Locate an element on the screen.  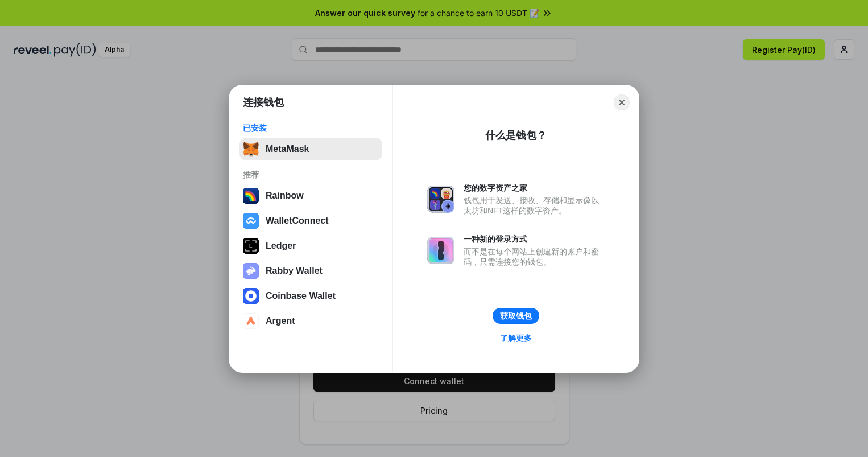
div: Rabby Wallet is located at coordinates (294, 271).